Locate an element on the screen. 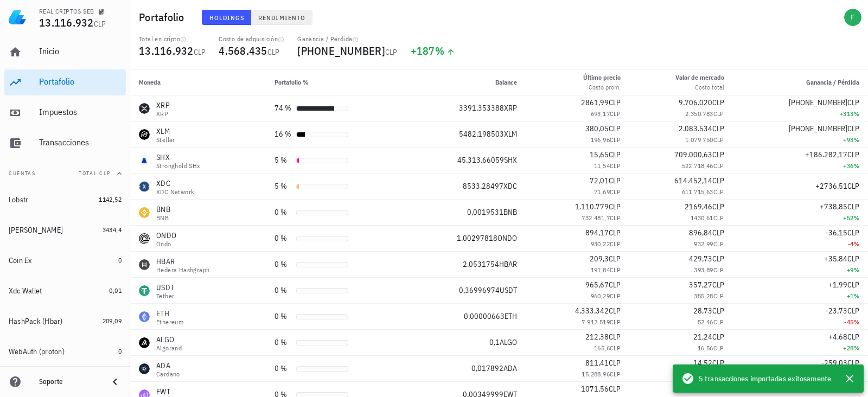  span: +186.282,17 is located at coordinates (827, 154).